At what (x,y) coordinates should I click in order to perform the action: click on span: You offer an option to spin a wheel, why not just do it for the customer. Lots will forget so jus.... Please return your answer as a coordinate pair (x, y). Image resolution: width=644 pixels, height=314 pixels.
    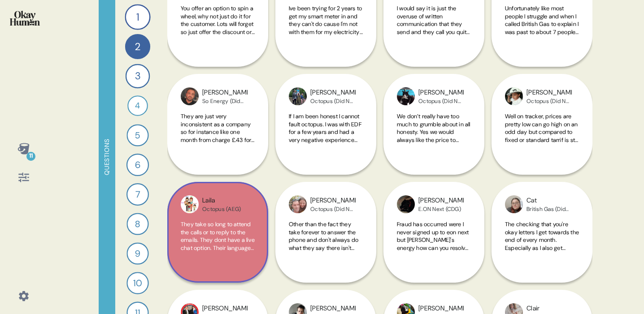
    Looking at the image, I should click on (217, 43).